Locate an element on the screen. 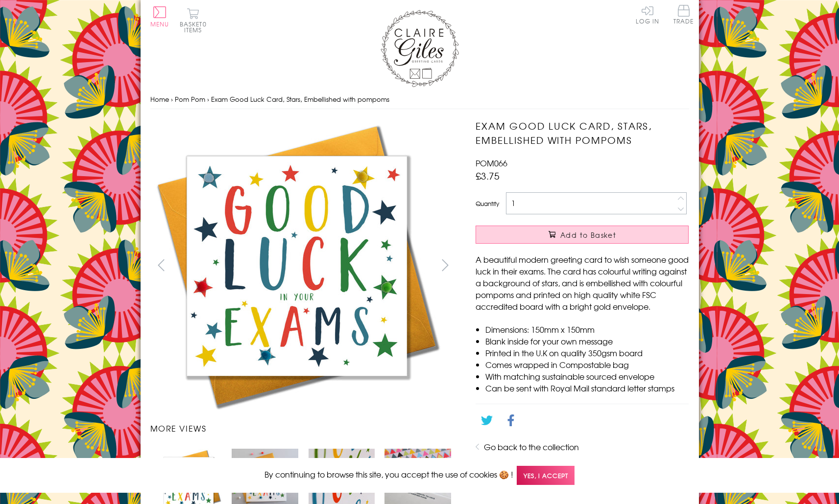 This screenshot has width=839, height=504. span: Exam Good Luck Card, Stars, Embellished with pompoms is located at coordinates (300, 99).